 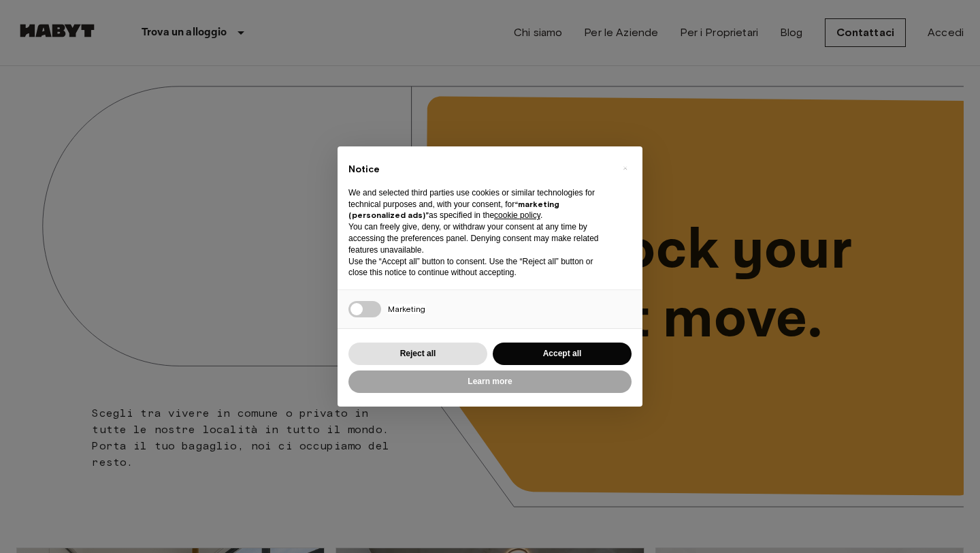 What do you see at coordinates (625, 168) in the screenshot?
I see `button: Close this notice` at bounding box center [625, 168].